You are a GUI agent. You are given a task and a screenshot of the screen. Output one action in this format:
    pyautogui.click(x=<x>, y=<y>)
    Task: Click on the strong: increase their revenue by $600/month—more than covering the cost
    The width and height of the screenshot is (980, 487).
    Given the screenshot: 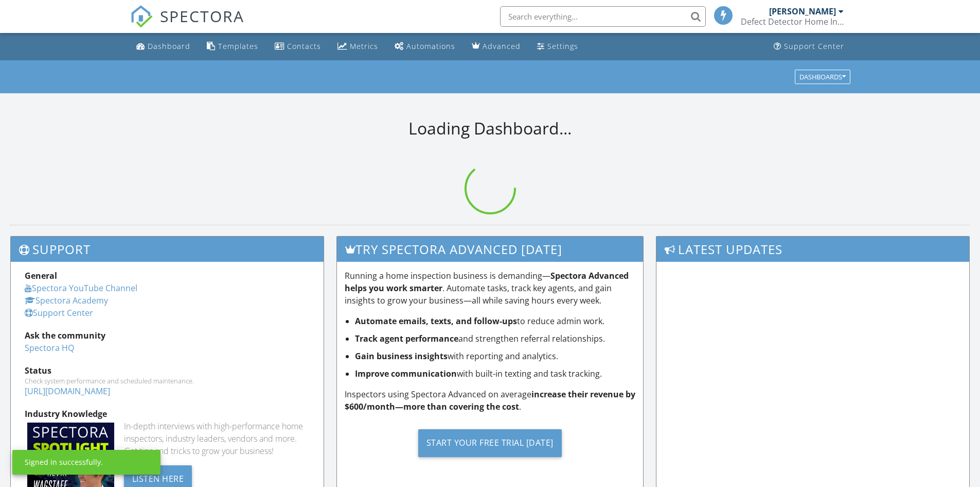 What is the action you would take?
    pyautogui.click(x=490, y=400)
    